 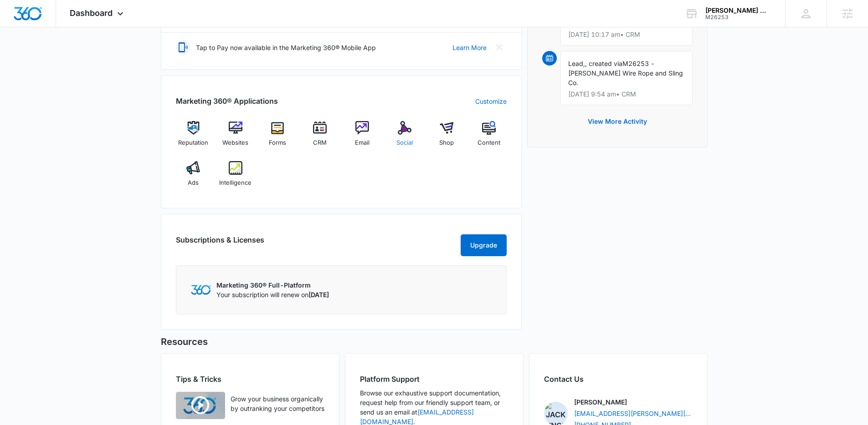 I want to click on a: Reputation, so click(x=193, y=138).